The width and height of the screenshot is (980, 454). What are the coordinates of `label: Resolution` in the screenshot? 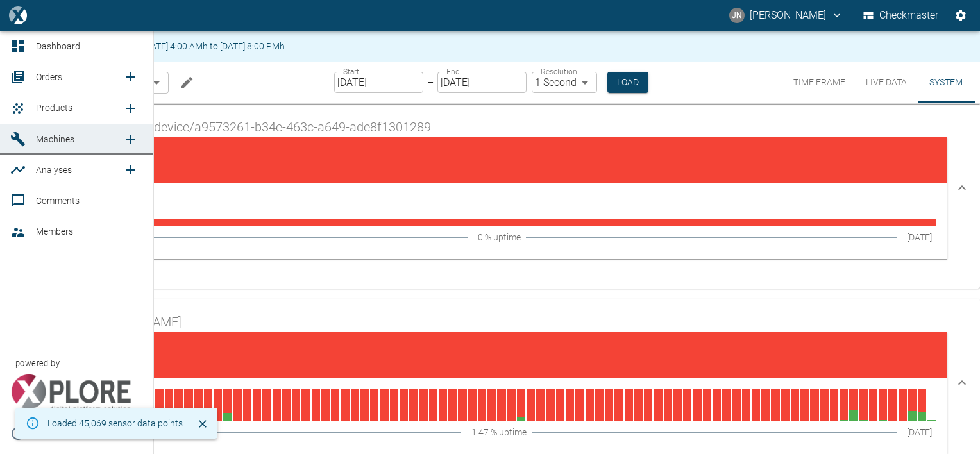 It's located at (558, 71).